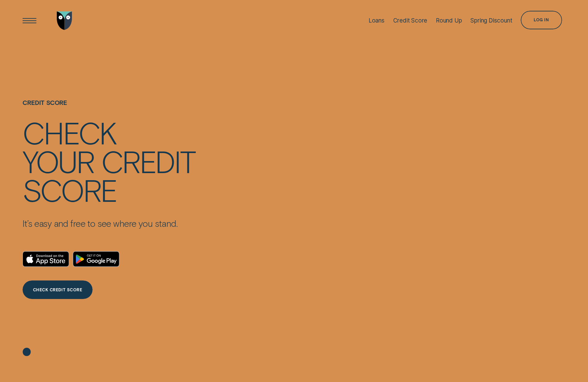  I want to click on div: Credit Score, so click(410, 20).